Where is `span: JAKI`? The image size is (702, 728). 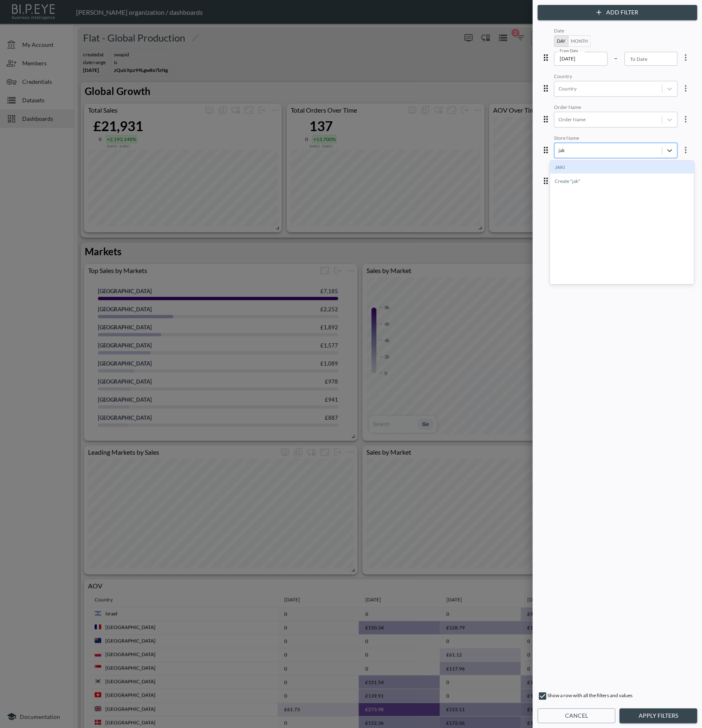 span: JAKI is located at coordinates (622, 168).